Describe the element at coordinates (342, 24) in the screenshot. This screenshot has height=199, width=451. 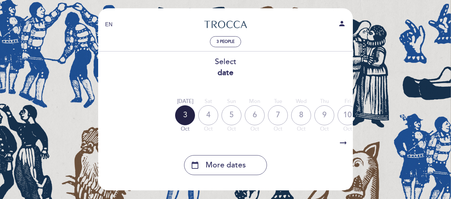
I see `i: person` at that location.